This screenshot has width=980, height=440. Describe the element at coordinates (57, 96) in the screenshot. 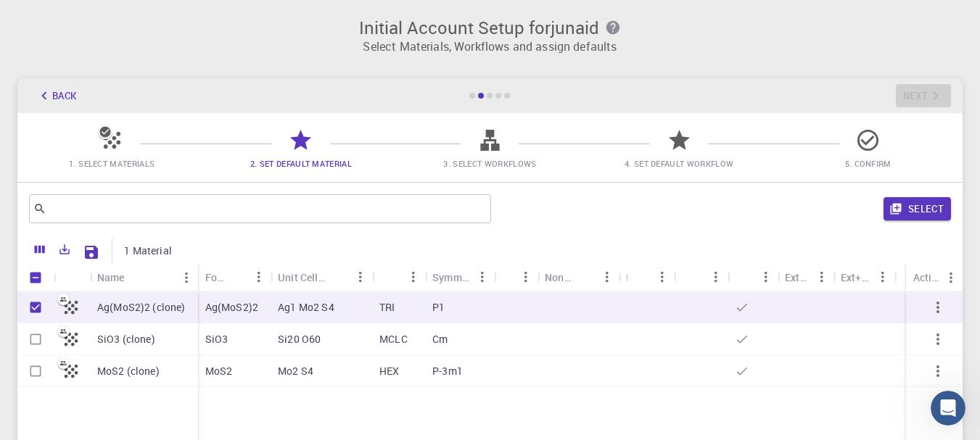

I see `button: Back` at that location.